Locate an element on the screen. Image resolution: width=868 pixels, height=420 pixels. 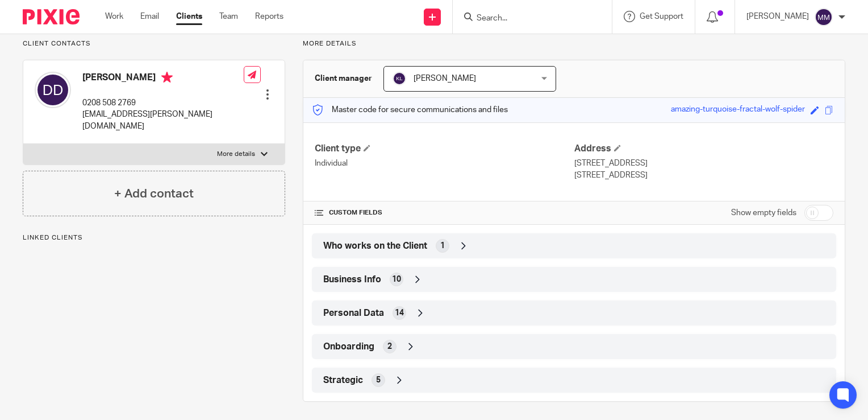
span: Get Support is located at coordinates (661, 16).